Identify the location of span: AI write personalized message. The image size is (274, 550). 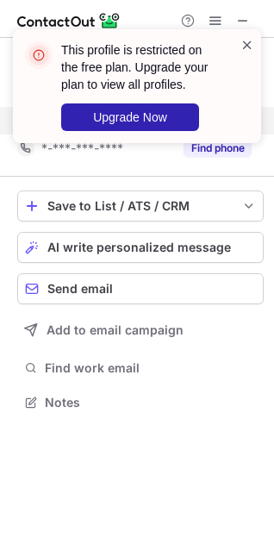
(139, 247).